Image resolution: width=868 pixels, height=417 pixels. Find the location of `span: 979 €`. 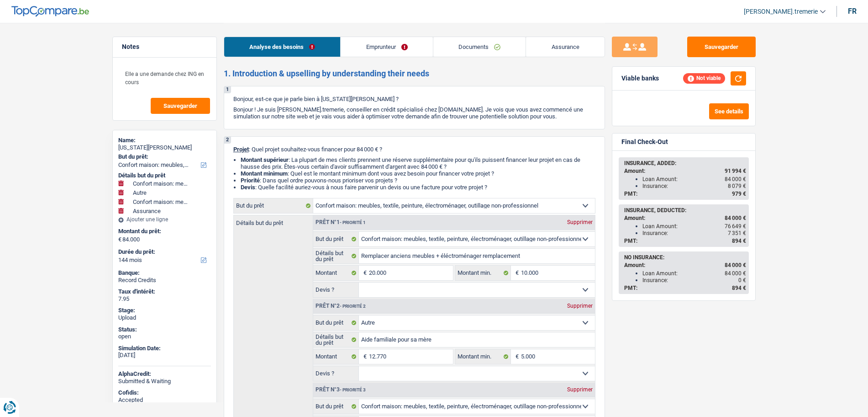

span: 979 € is located at coordinates (739, 194).